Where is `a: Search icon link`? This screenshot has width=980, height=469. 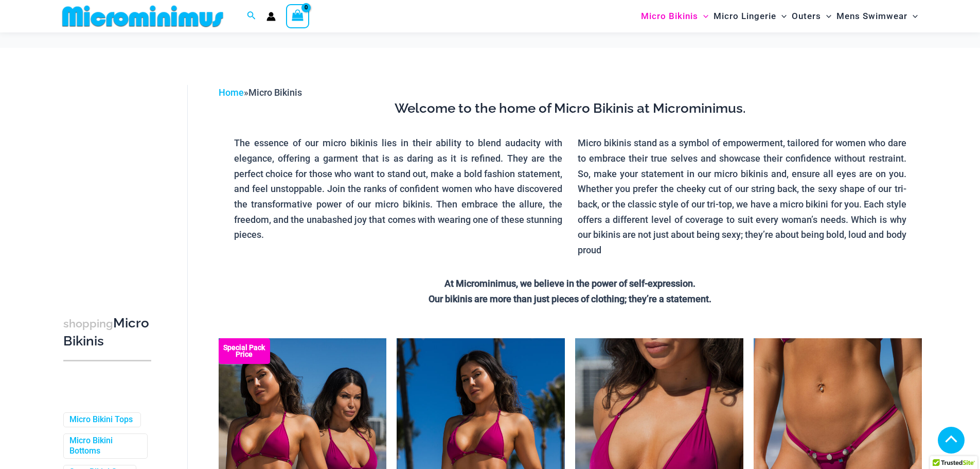 a: Search icon link is located at coordinates (251, 16).